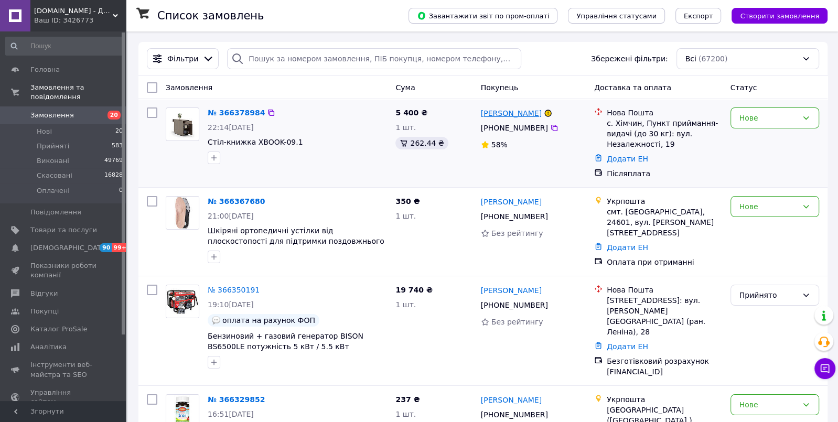 The image size is (838, 422). Describe the element at coordinates (233, 290) in the screenshot. I see `a: № 366350191` at that location.